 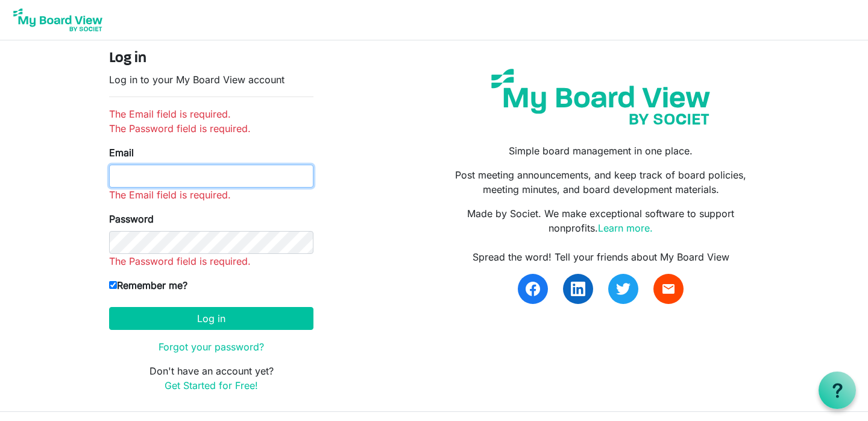 What do you see at coordinates (131, 219) in the screenshot?
I see `label: Password` at bounding box center [131, 219].